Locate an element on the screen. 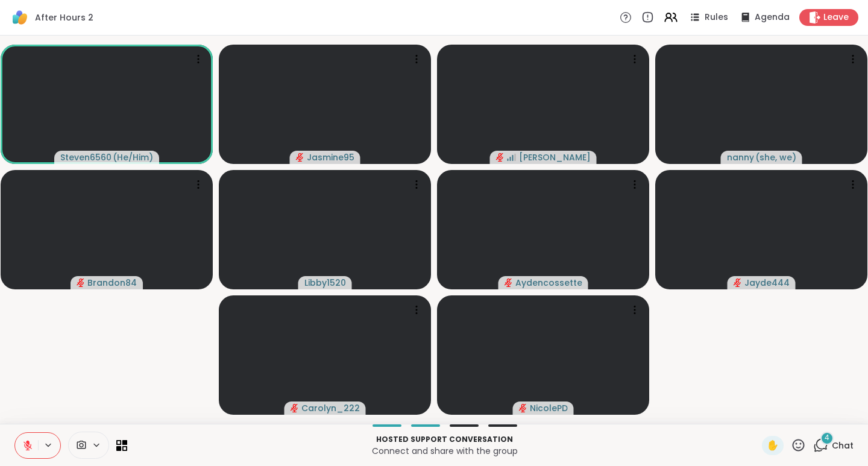  img: ShareWell Logomark is located at coordinates (20, 17).